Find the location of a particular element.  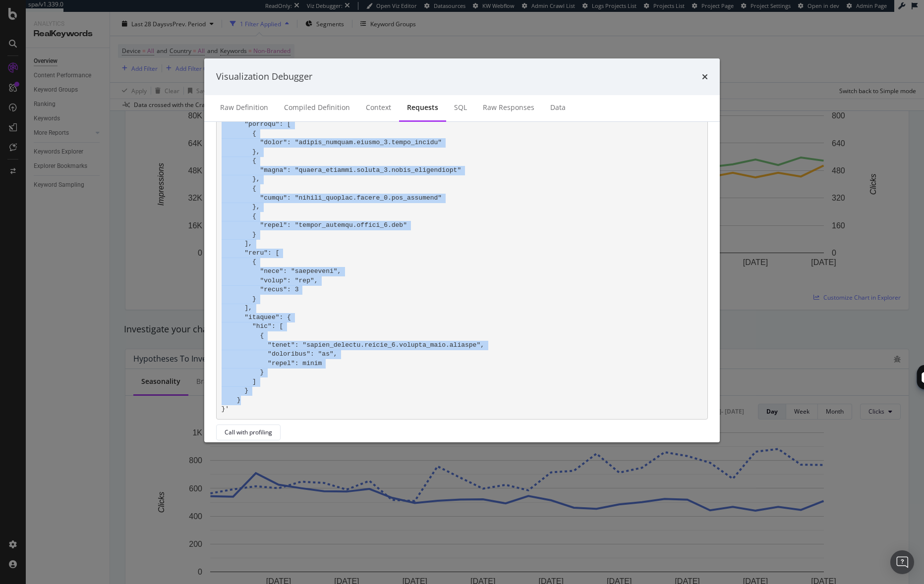

div: Call with profiling is located at coordinates (249, 432).